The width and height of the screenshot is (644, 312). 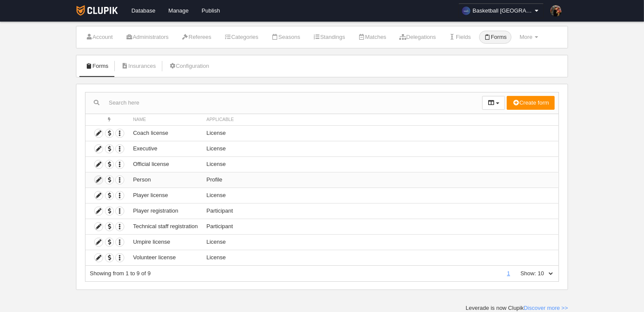 What do you see at coordinates (165, 164) in the screenshot?
I see `td: Official license` at bounding box center [165, 164].